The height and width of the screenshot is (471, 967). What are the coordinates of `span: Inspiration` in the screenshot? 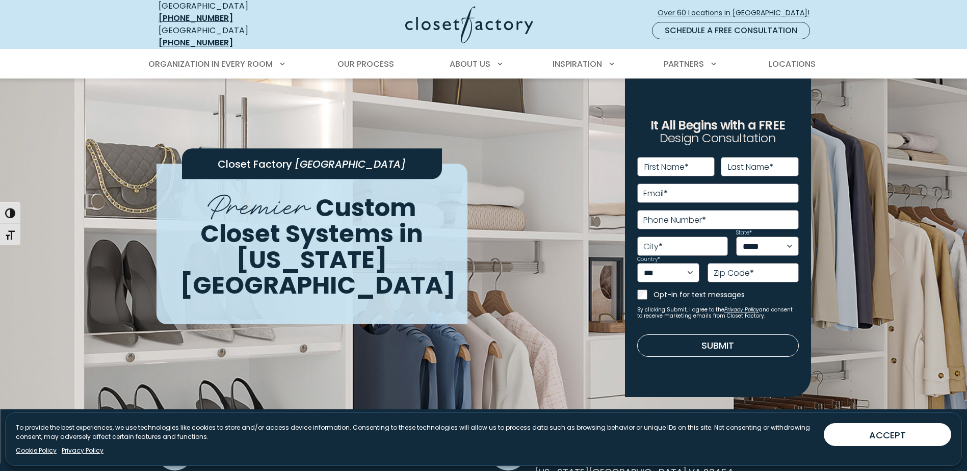 It's located at (577, 64).